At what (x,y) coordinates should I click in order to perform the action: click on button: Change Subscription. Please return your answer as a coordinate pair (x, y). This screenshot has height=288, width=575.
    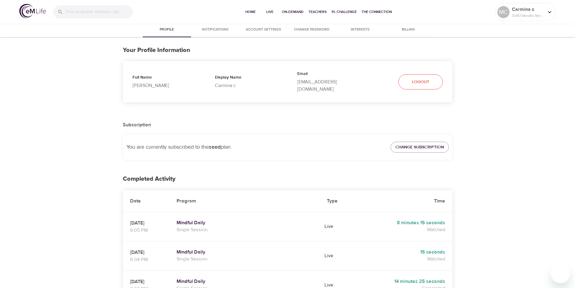
    Looking at the image, I should click on (420, 147).